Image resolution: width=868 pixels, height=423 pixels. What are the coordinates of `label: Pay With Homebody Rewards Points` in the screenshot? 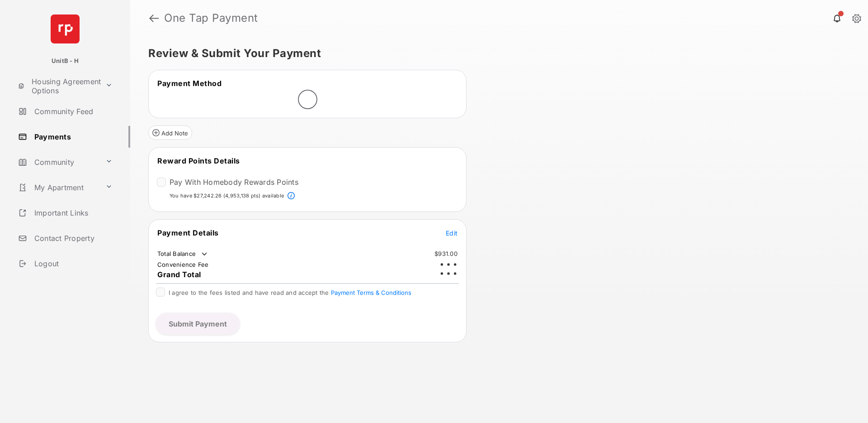 It's located at (234, 182).